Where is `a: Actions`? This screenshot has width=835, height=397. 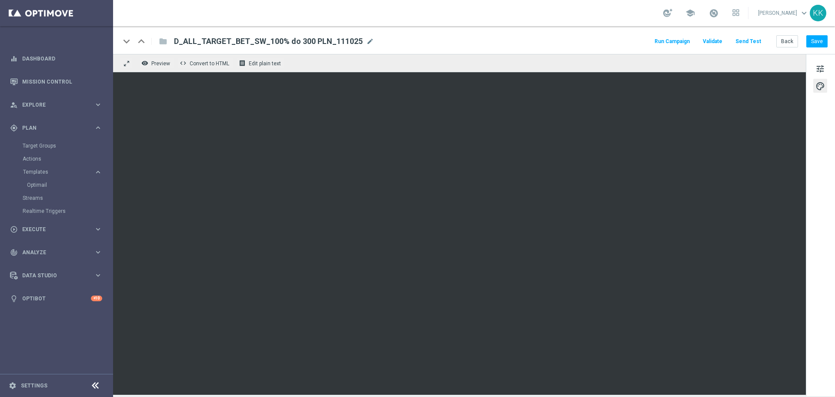
a: Actions is located at coordinates (57, 159).